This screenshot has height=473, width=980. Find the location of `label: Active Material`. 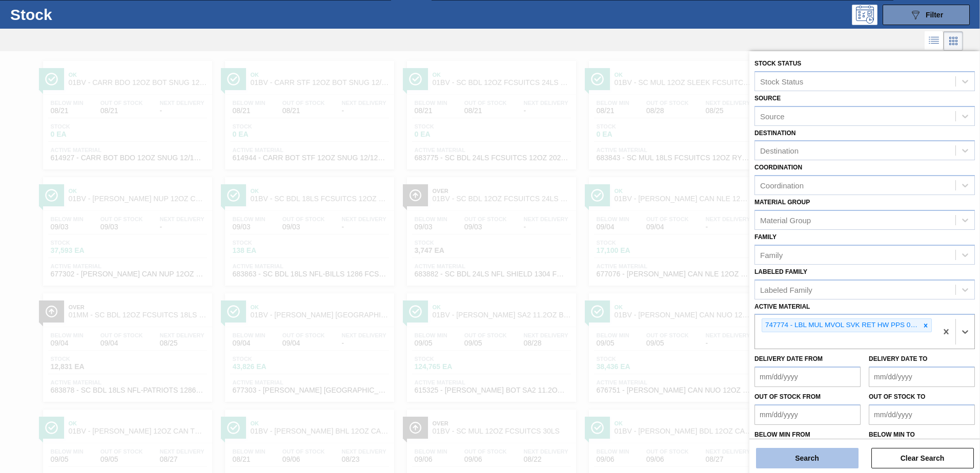

label: Active Material is located at coordinates (782, 307).